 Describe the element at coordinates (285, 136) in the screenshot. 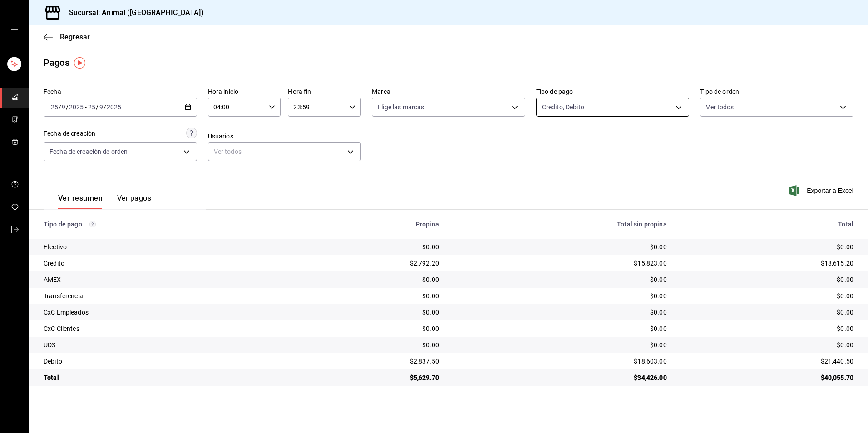

I see `label: Usuarios` at that location.